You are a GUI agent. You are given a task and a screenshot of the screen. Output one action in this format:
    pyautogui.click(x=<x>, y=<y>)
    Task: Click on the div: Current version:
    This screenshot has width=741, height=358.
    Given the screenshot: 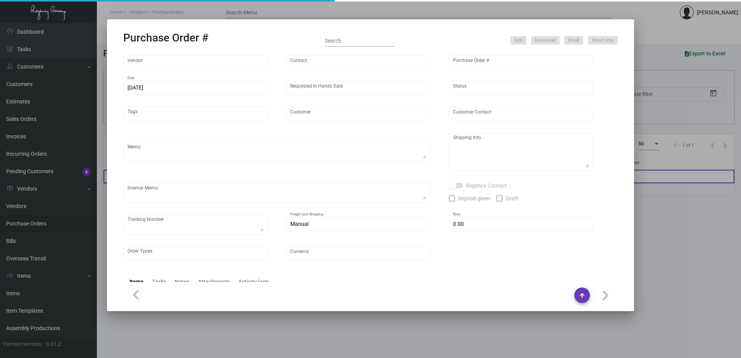 What is the action you would take?
    pyautogui.click(x=23, y=344)
    